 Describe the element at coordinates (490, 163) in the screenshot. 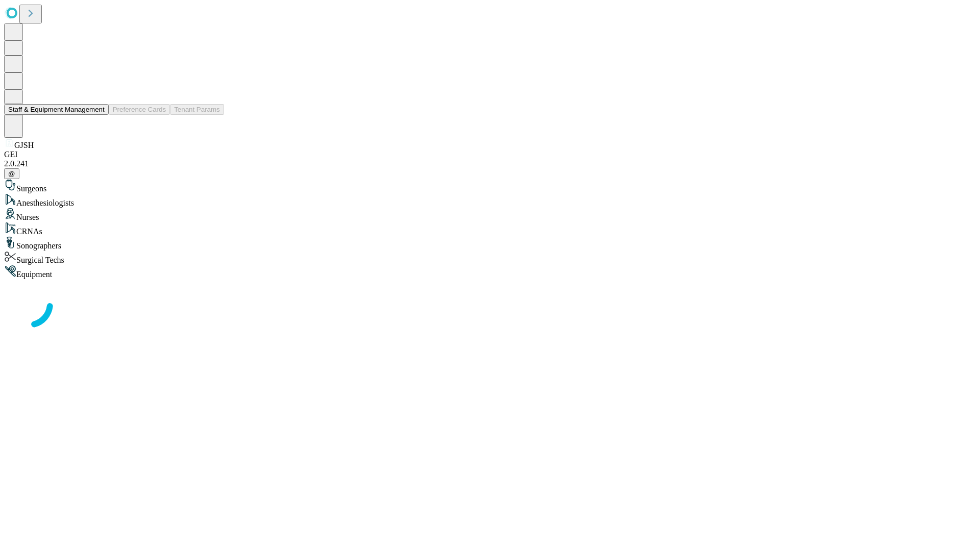

I see `div: 2.0.241` at that location.